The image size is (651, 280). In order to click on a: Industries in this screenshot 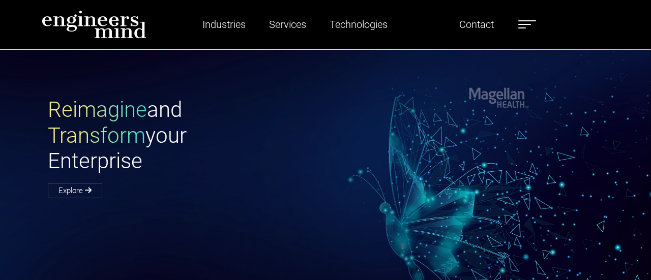, I will do `click(224, 24)`.